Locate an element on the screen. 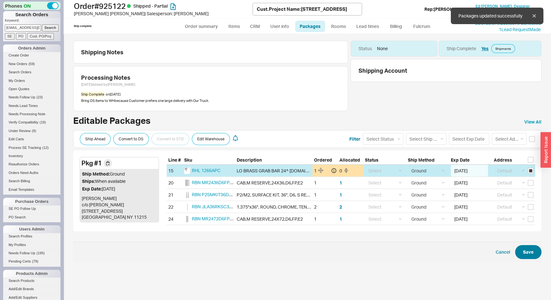 This screenshot has width=551, height=300. a: Add/Edit Brands is located at coordinates (32, 289).